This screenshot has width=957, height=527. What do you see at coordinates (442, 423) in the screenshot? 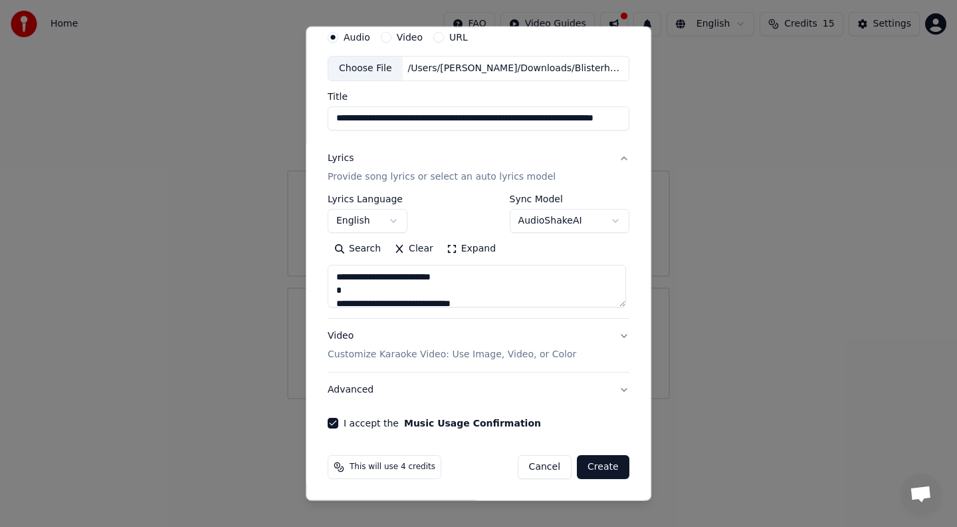
I see `label: I accept the` at bounding box center [442, 423].